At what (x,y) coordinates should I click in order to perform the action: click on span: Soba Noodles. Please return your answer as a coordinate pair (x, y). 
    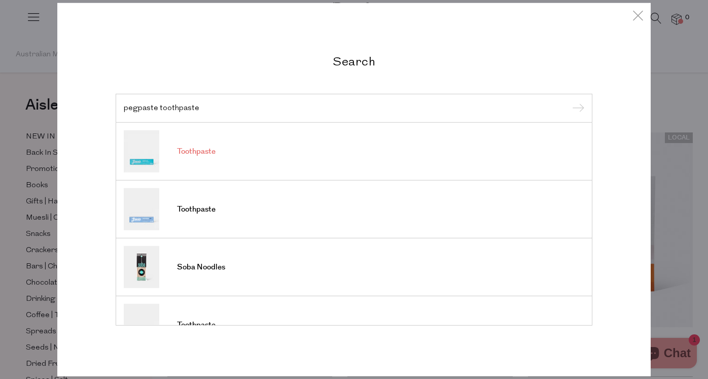
    Looking at the image, I should click on (201, 267).